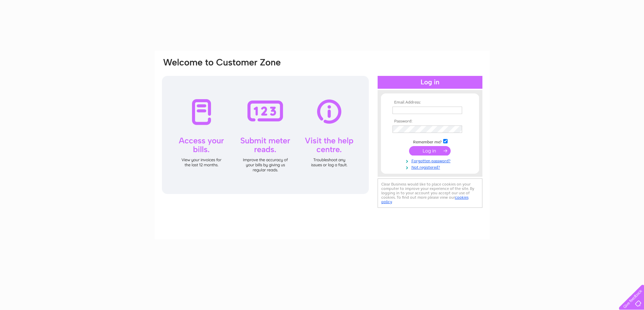 Image resolution: width=644 pixels, height=310 pixels. What do you see at coordinates (430, 103) in the screenshot?
I see `th: Email Address:` at bounding box center [430, 103].